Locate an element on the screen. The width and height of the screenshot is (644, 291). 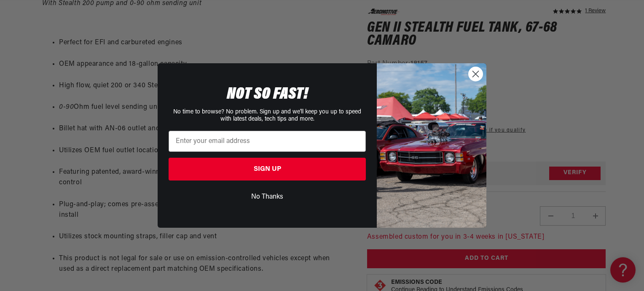
button: Close dialog is located at coordinates (476, 74).